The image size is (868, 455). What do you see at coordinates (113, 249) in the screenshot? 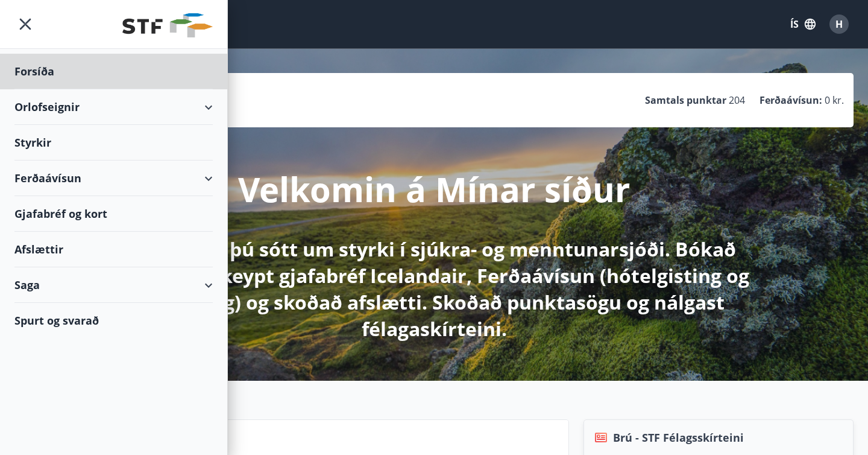
I see `div: Afslættir` at bounding box center [113, 249].